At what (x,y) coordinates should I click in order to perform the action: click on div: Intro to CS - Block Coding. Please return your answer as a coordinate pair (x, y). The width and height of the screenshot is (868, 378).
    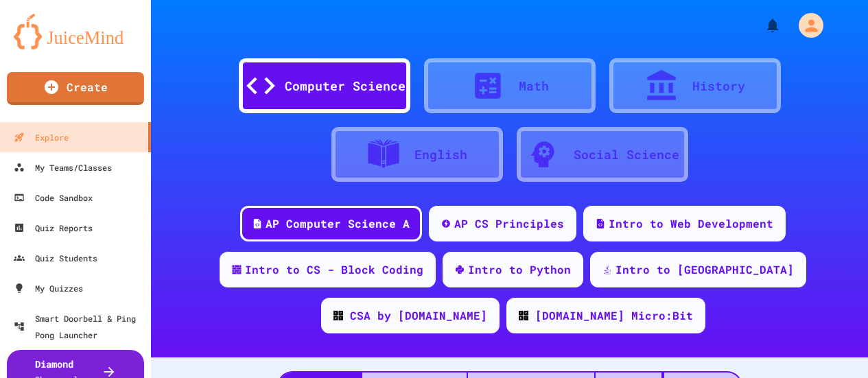
    Looking at the image, I should click on (334, 270).